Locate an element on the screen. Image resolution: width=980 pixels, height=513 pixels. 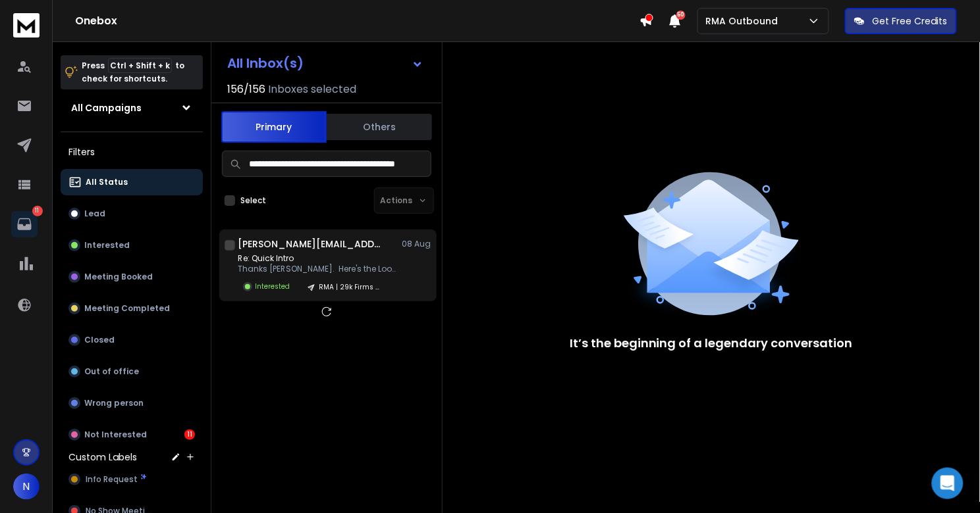
button: N is located at coordinates (26, 487).